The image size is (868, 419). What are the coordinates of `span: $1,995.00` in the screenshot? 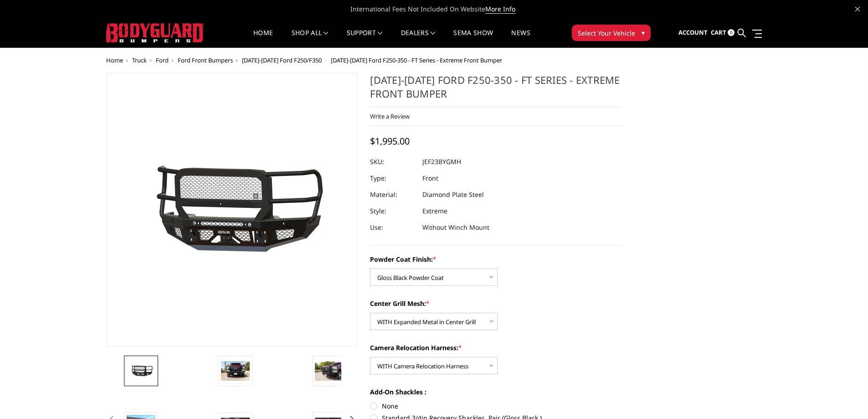 It's located at (390, 141).